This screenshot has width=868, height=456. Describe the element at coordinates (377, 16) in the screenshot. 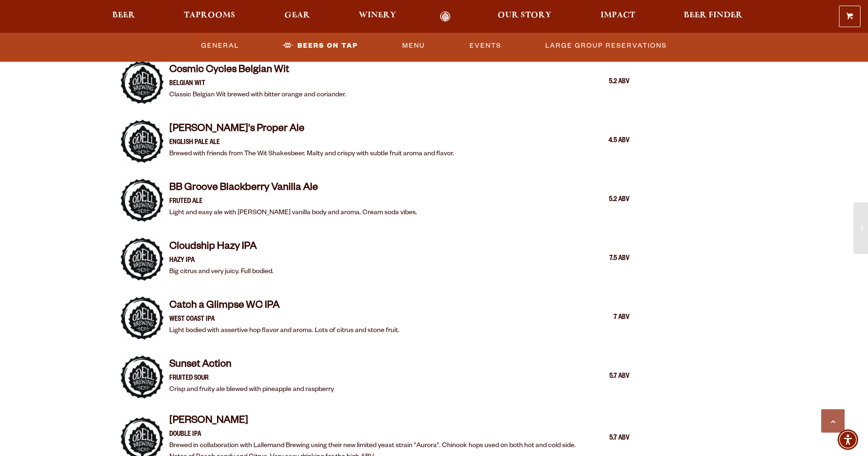

I see `a: Winery` at that location.